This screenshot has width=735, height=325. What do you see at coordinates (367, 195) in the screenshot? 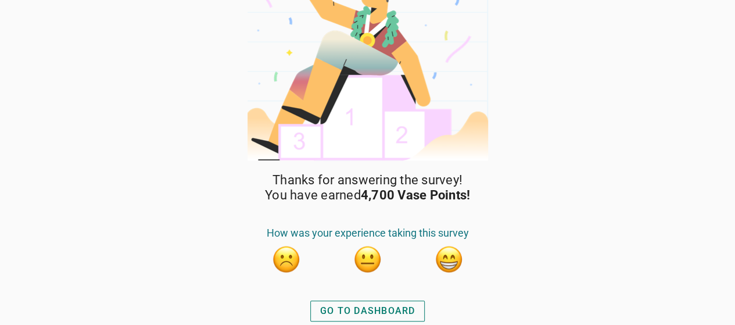
I see `span: You have earned` at bounding box center [367, 195].